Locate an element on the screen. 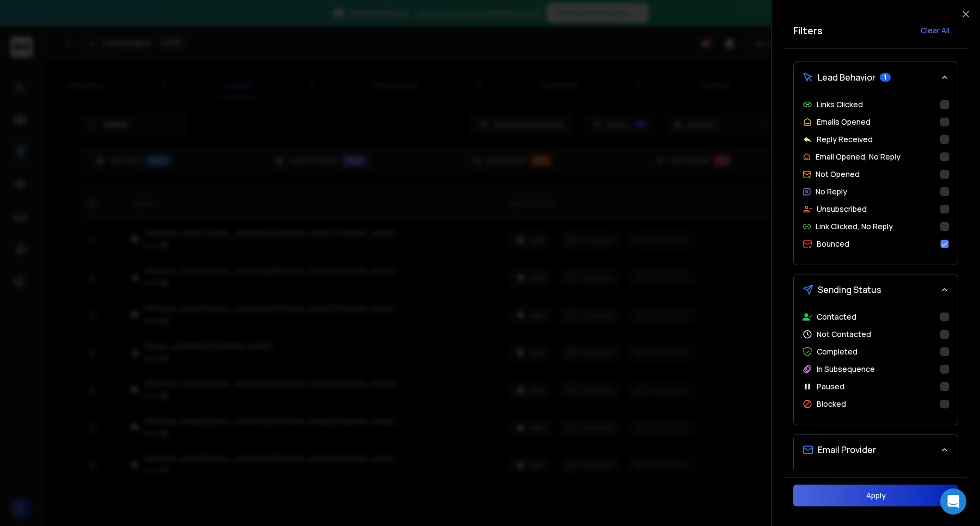 The image size is (980, 526). button: Sending Status is located at coordinates (876, 290).